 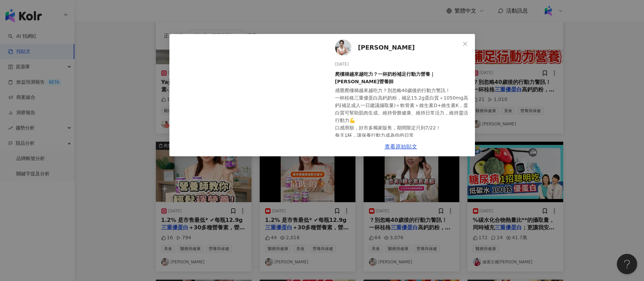 What do you see at coordinates (465, 44) in the screenshot?
I see `button: Close` at bounding box center [465, 44].